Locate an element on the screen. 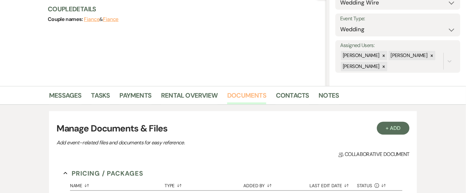 Image resolution: width=466 pixels, height=193 pixels. button: Type is located at coordinates (204, 185).